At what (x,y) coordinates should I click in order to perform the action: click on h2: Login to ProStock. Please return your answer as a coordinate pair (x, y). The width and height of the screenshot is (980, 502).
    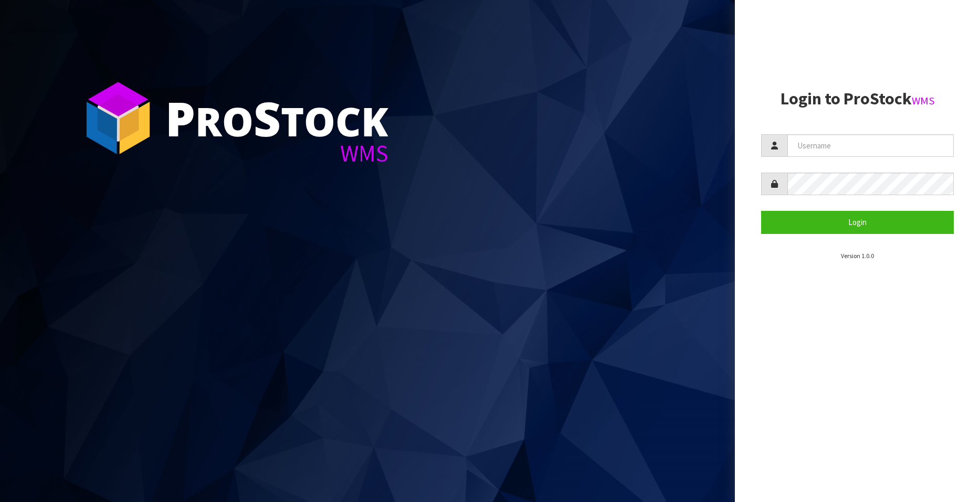
    Looking at the image, I should click on (857, 98).